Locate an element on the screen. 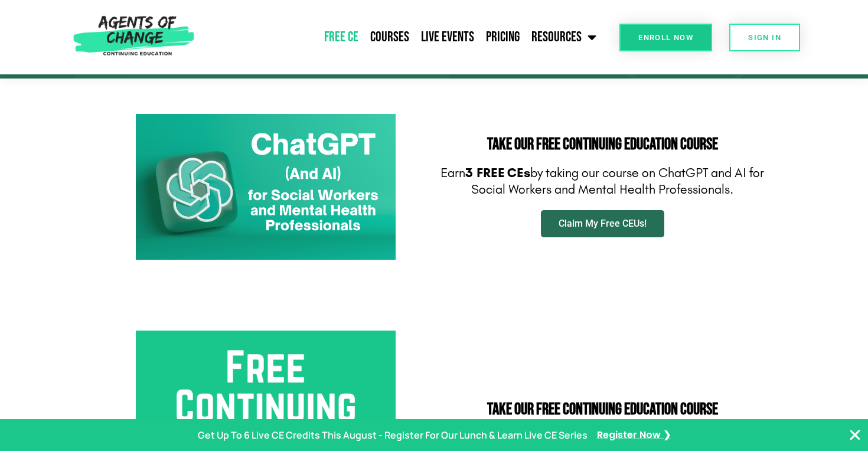 The image size is (868, 451). span: Enroll Now is located at coordinates (666, 37).